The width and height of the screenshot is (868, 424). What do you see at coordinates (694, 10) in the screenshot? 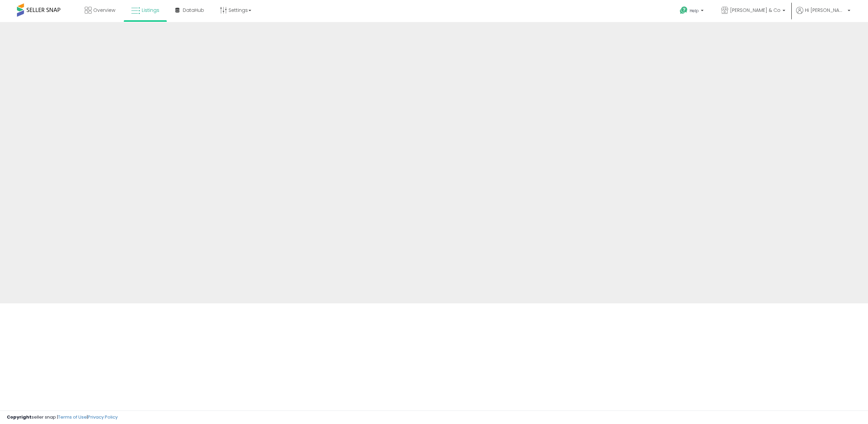
I see `span: Help` at bounding box center [694, 10].